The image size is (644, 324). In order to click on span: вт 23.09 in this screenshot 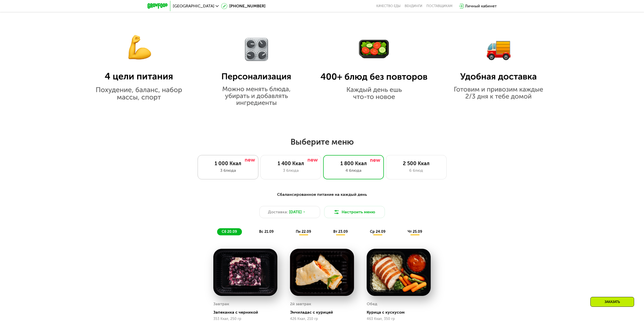, I will do `click(340, 232)`.